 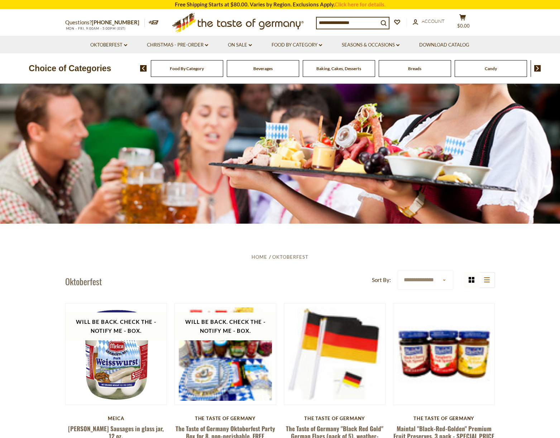 I want to click on span: MON - FRI, 9:00AM - 5:00PM (EST), so click(x=96, y=28).